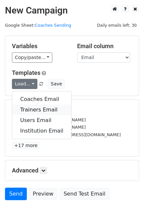 This screenshot has width=144, height=216. What do you see at coordinates (26, 146) in the screenshot?
I see `a: +17 more` at bounding box center [26, 146].